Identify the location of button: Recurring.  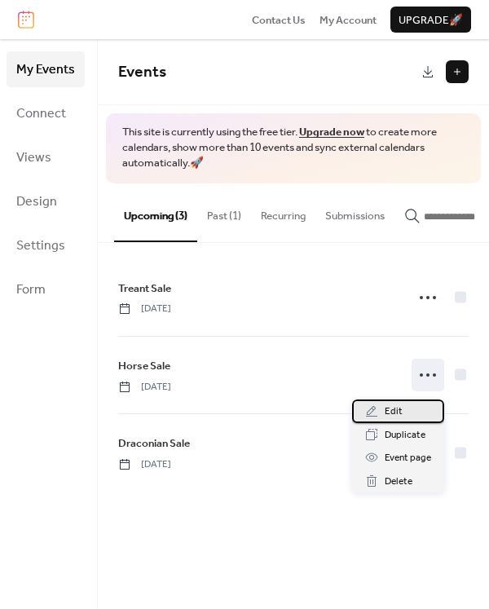
(283, 212).